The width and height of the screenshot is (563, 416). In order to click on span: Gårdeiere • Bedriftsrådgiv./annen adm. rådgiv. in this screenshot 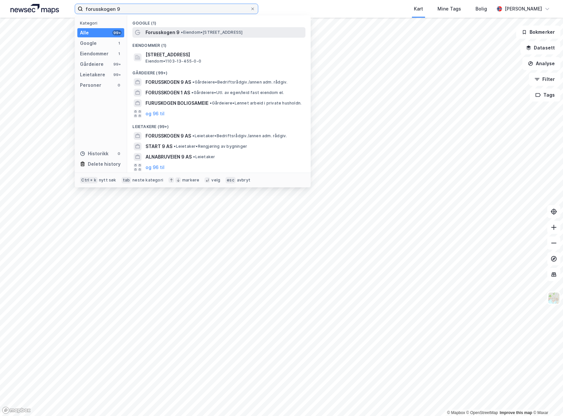, I will do `click(240, 82)`.